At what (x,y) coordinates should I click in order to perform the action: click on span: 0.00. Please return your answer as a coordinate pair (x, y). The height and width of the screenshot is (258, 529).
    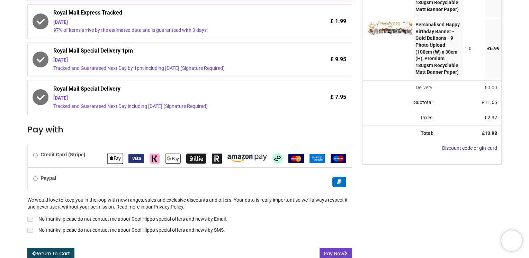
    Looking at the image, I should click on (492, 88).